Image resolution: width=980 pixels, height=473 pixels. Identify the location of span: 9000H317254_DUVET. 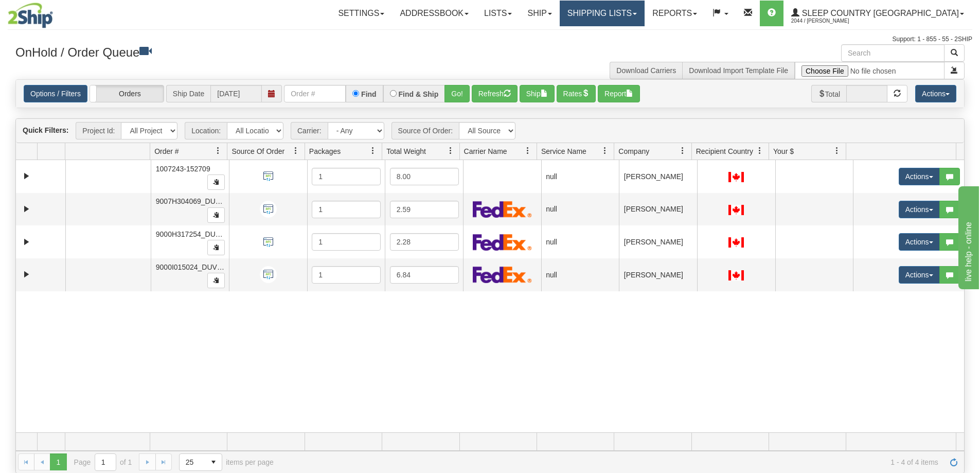
(193, 234).